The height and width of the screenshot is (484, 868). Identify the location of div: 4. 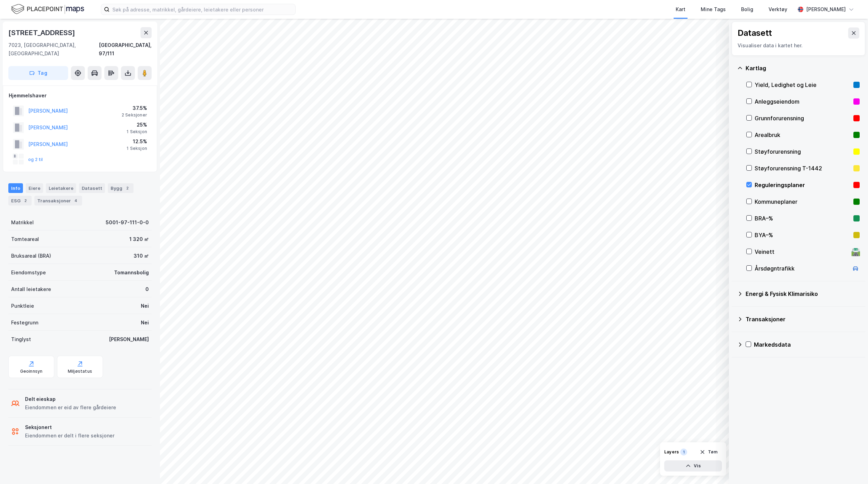
(75, 200).